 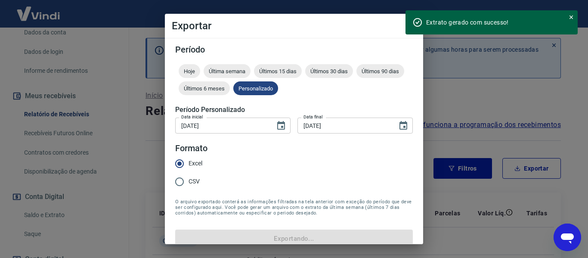 What do you see at coordinates (189, 71) in the screenshot?
I see `span: Hoje` at bounding box center [189, 71].